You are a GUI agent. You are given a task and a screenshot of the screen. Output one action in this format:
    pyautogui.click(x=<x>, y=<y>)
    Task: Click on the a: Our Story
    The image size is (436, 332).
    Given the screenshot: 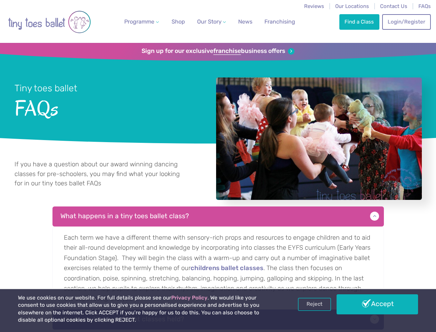 What is the action you would take?
    pyautogui.click(x=211, y=22)
    